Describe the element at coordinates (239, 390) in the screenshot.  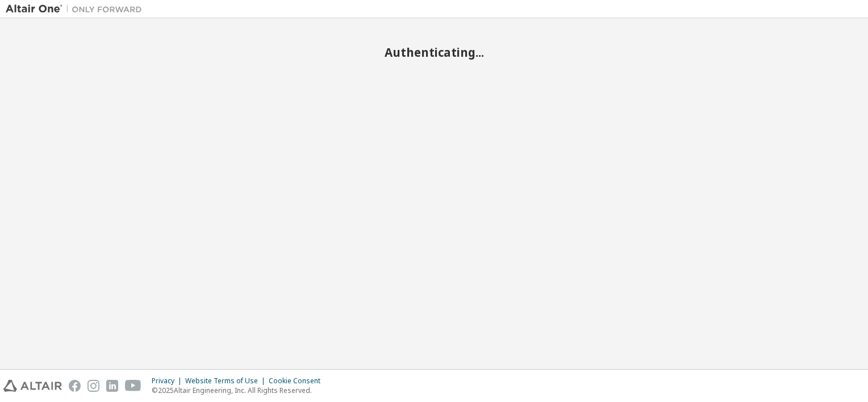
I see `p: © 2025 Altair Engineering, Inc. All Rights Reserved.` at that location.